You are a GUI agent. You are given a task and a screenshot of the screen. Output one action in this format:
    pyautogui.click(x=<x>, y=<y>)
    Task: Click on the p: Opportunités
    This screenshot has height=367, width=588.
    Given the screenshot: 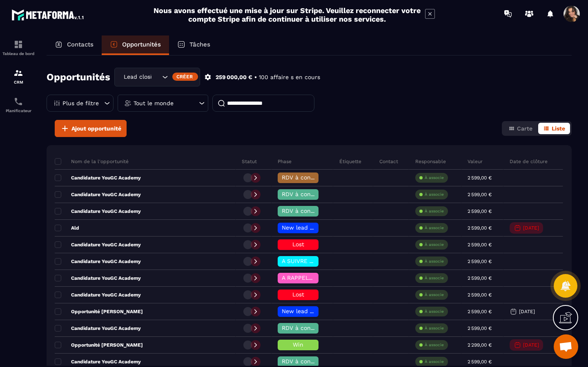 What is the action you would take?
    pyautogui.click(x=141, y=44)
    